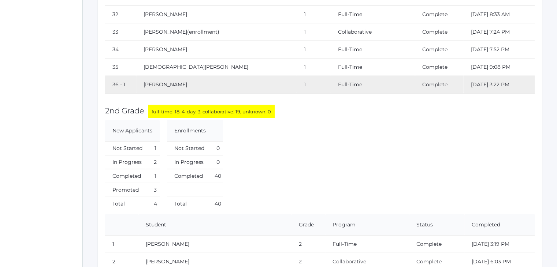 This screenshot has height=267, width=557. Describe the element at coordinates (308, 225) in the screenshot. I see `th: Grade` at that location.